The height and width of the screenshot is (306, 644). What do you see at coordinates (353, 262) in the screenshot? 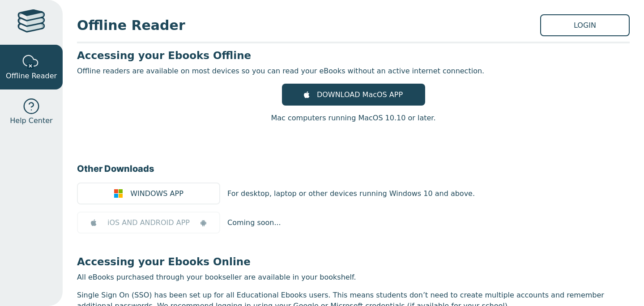
I see `h3: Accessing your Ebooks Online` at bounding box center [353, 262].